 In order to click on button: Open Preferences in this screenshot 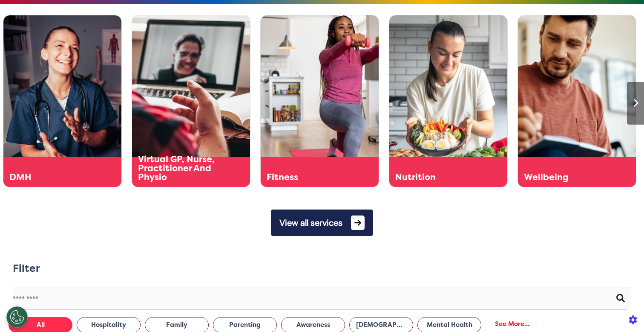, I will do `click(17, 317)`.